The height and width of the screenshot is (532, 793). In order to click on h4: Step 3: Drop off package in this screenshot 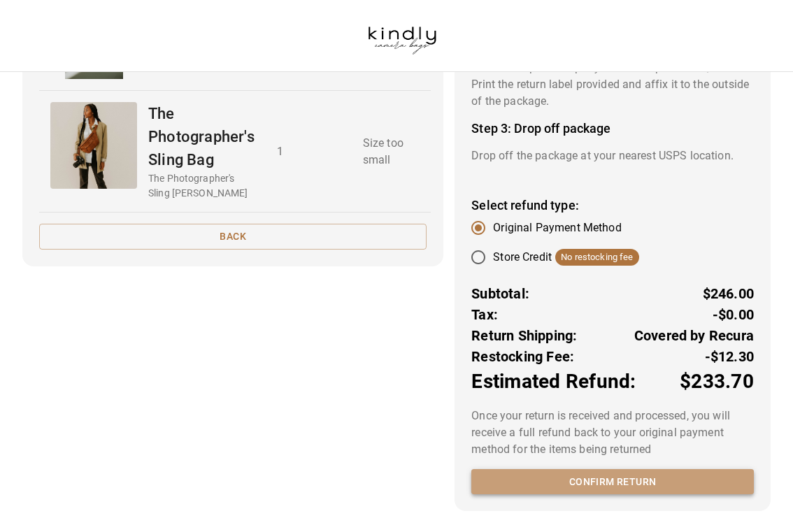, I will do `click(612, 129)`.